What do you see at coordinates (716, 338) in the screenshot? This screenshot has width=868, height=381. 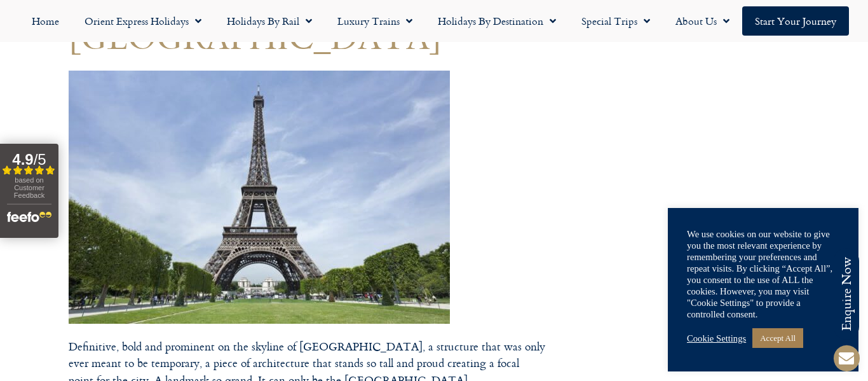 I see `a: Cookie Settings` at bounding box center [716, 338].